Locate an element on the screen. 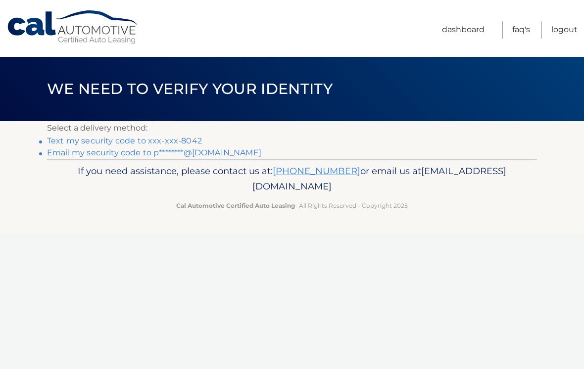 This screenshot has width=584, height=369. p: If you need assistance, please contact us at: or email us at is located at coordinates (292, 179).